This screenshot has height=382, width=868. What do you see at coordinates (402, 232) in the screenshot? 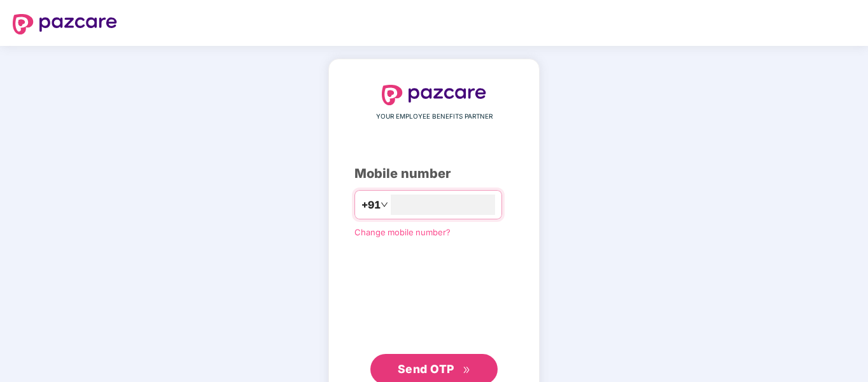
I see `span: Change mobile number?` at bounding box center [402, 232].